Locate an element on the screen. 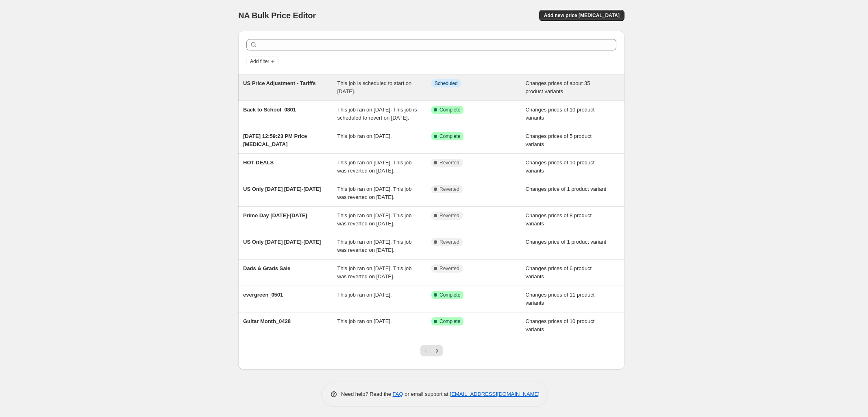 Image resolution: width=868 pixels, height=417 pixels. span: or email support at is located at coordinates (426, 394).